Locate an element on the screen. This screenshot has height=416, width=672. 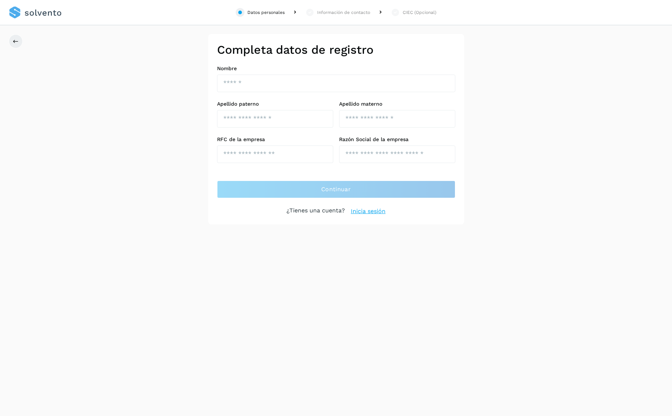
h2: Completa datos de registro is located at coordinates (336, 50).